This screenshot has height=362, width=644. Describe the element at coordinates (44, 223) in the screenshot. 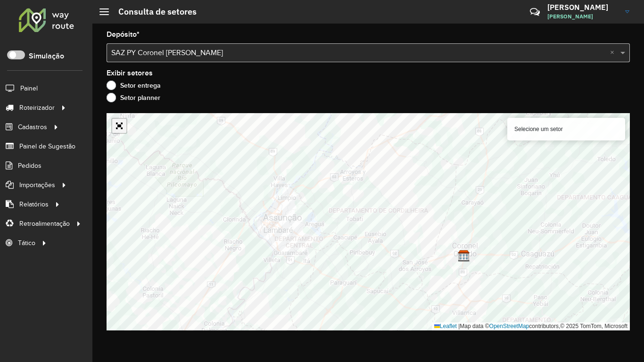

I see `span: Retroalimentação` at that location.